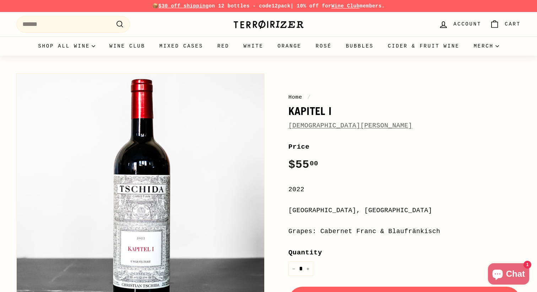  What do you see at coordinates (269, 46) in the screenshot?
I see `div: Primary` at bounding box center [269, 46].